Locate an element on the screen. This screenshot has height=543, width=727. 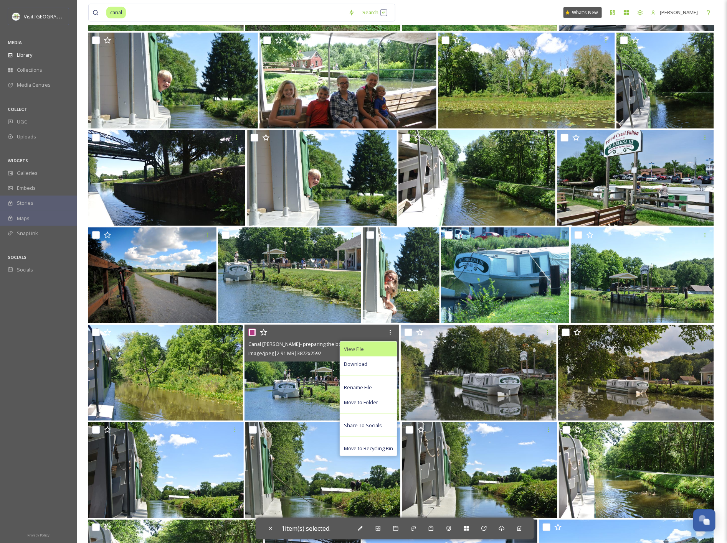
div: What's New is located at coordinates (583, 13).